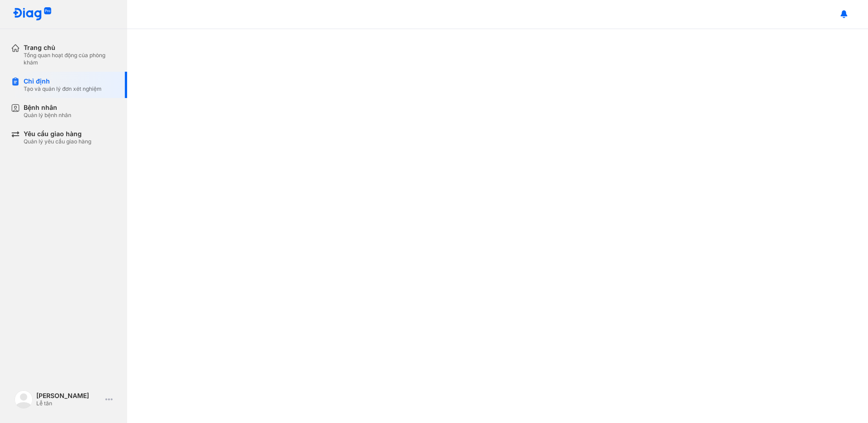  What do you see at coordinates (57, 134) in the screenshot?
I see `div: Yêu cầu giao hàng` at bounding box center [57, 134].